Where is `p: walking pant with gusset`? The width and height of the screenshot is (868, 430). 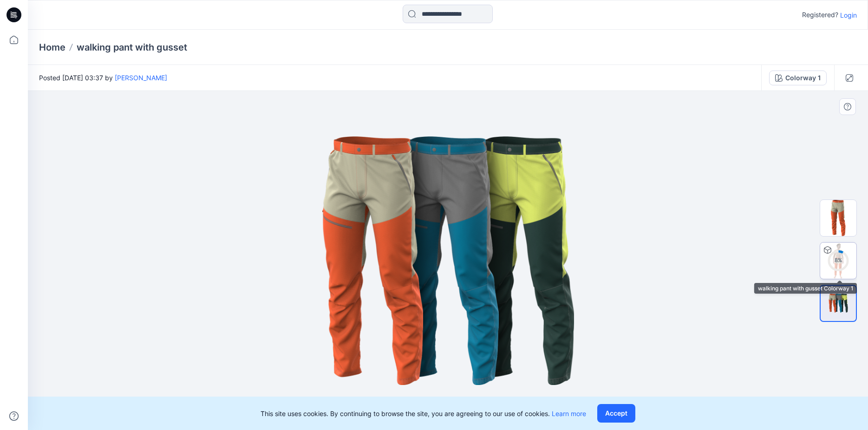
p: walking pant with gusset is located at coordinates (132, 47).